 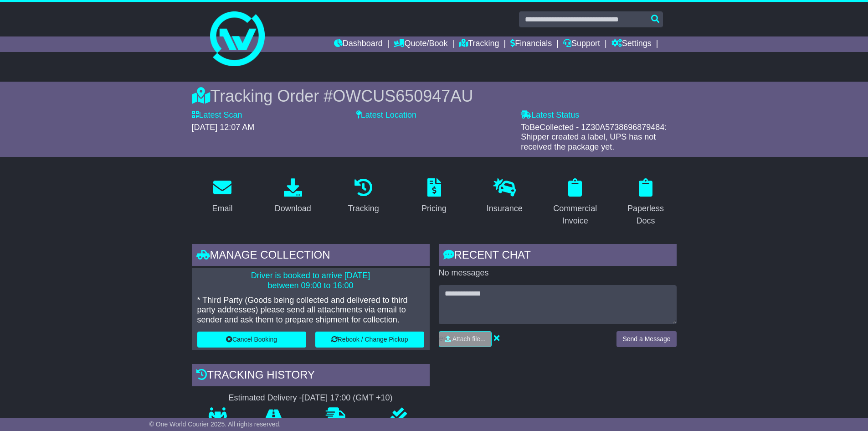 I want to click on a: Paperless Docs, so click(x=646, y=203).